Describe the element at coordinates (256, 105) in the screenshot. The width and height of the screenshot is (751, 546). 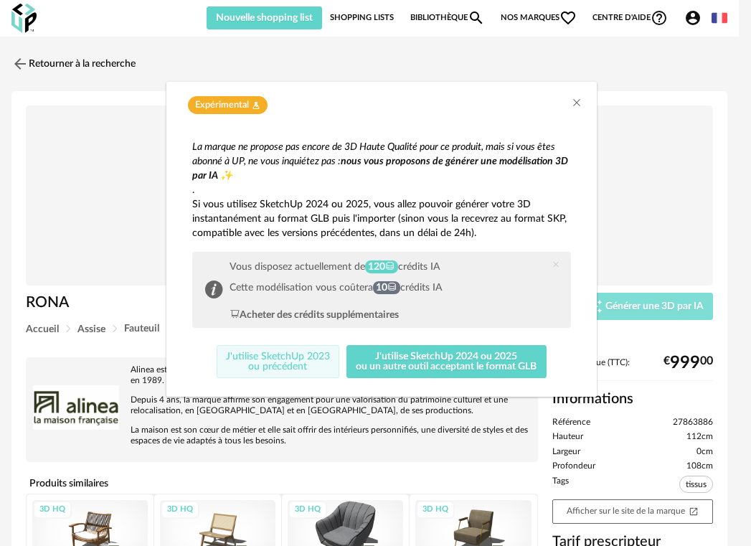
I see `span: Flask icon` at that location.